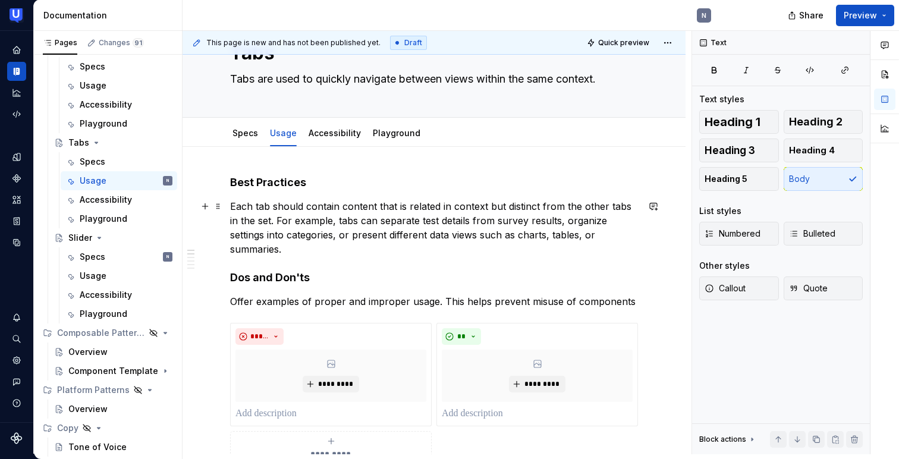 The width and height of the screenshot is (899, 459). I want to click on a: Supernova Logo, so click(17, 438).